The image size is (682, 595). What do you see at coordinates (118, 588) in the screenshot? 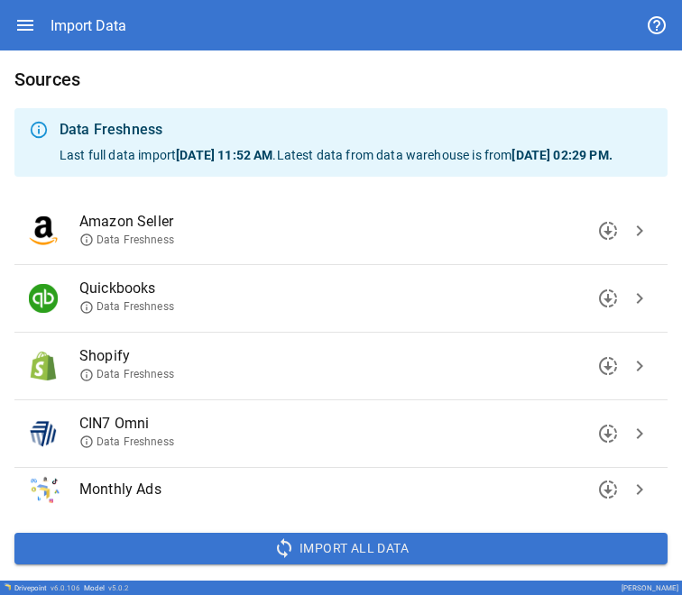
I see `span: v 5.0.2` at bounding box center [118, 588].